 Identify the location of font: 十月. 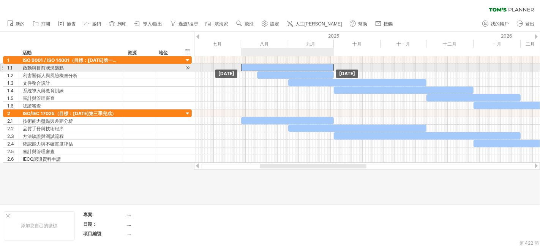
(357, 44).